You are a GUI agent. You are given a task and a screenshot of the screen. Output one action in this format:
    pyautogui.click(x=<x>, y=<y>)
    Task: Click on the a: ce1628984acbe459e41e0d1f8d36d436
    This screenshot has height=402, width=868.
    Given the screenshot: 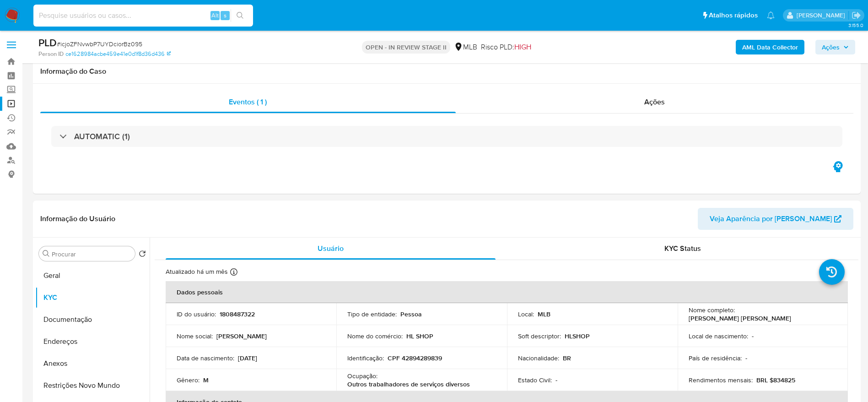 What is the action you would take?
    pyautogui.click(x=119, y=54)
    